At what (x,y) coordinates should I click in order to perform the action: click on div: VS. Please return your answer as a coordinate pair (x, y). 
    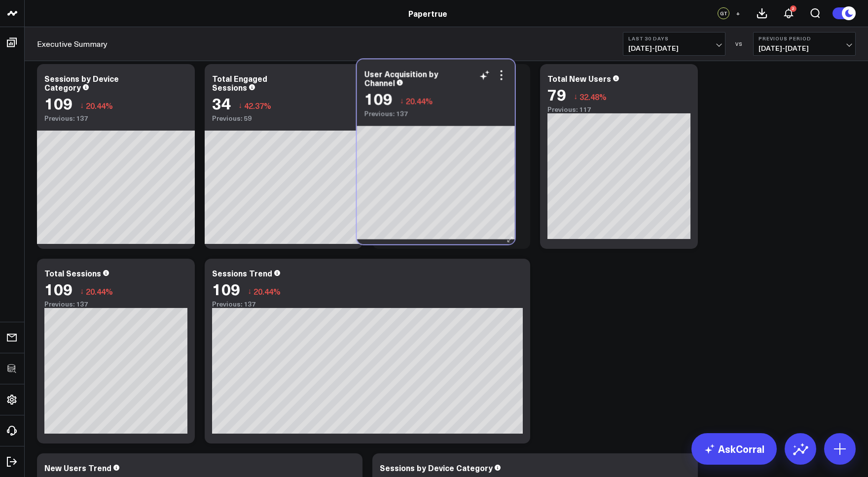
    Looking at the image, I should click on (739, 44).